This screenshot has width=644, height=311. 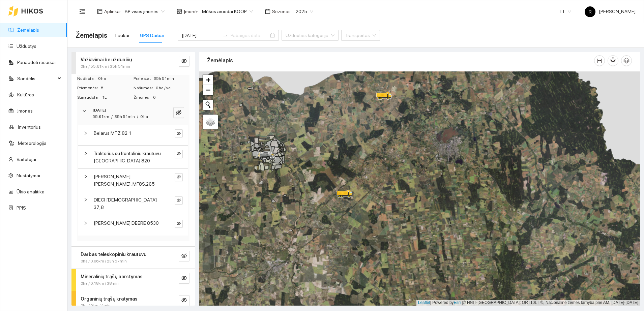 What do you see at coordinates (208, 80) in the screenshot?
I see `a: Zoom in` at bounding box center [208, 80].